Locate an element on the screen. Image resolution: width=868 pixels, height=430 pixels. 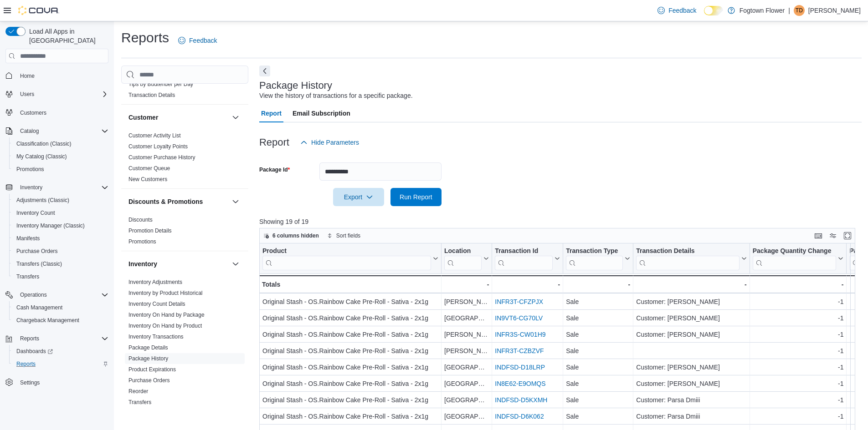
button: Transaction Type is located at coordinates (598, 258).